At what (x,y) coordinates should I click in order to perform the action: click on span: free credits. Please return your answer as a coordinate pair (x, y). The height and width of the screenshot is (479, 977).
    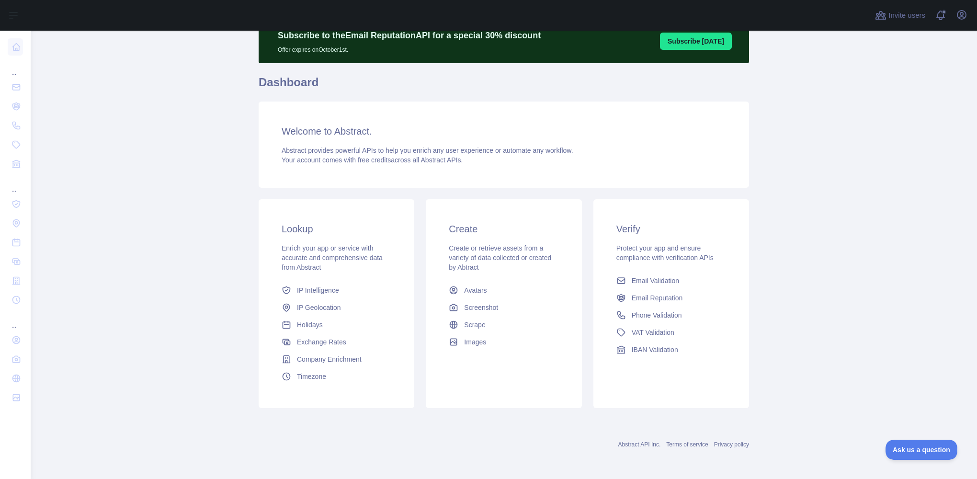
    Looking at the image, I should click on (374, 160).